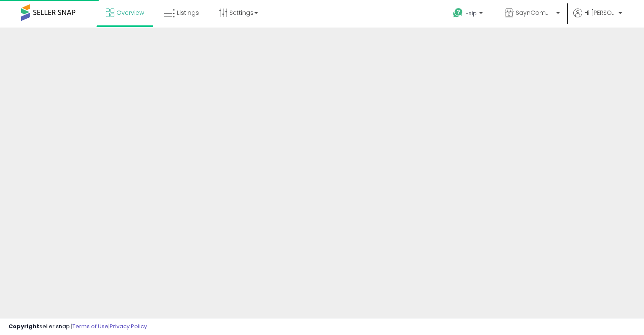 This screenshot has width=644, height=335. What do you see at coordinates (188, 12) in the screenshot?
I see `span: Listings` at bounding box center [188, 12].